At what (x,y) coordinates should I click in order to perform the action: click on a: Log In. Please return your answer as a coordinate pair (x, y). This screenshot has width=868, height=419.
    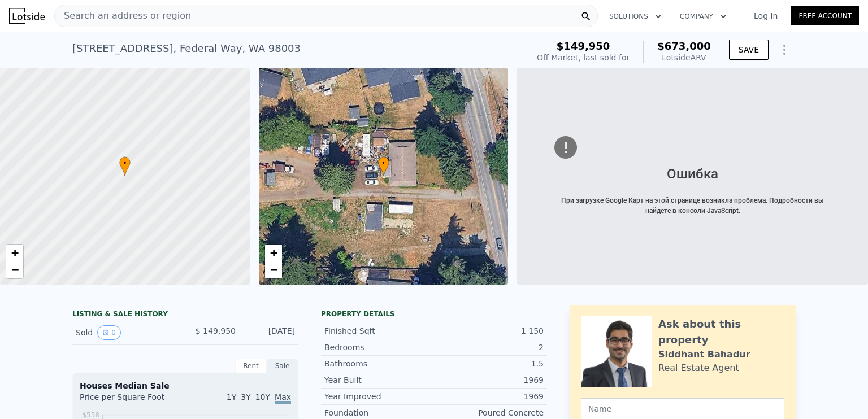
    Looking at the image, I should click on (766, 15).